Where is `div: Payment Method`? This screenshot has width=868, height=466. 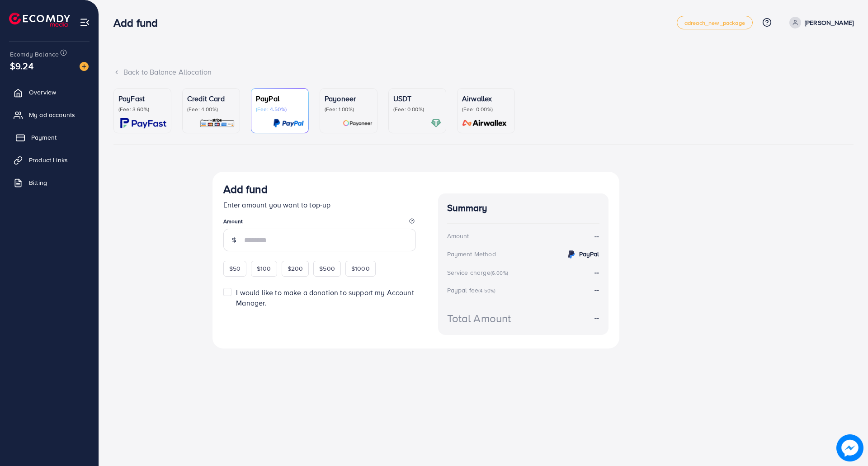 div: Payment Method is located at coordinates (472, 254).